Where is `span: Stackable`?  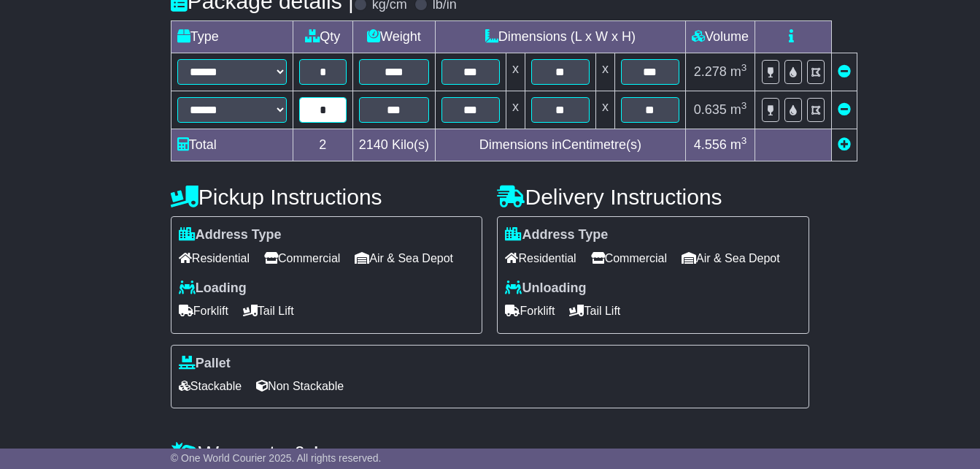 span: Stackable is located at coordinates (210, 385).